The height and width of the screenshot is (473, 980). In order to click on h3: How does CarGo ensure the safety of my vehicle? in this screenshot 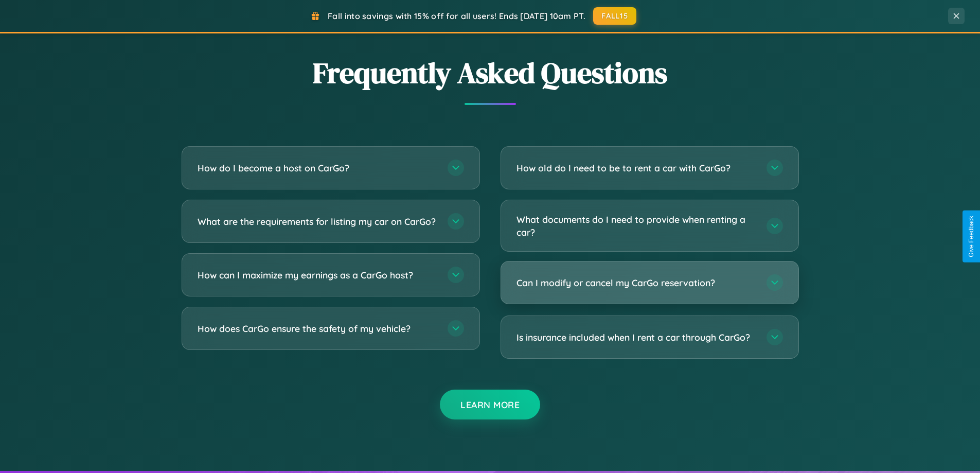, I will do `click(318, 328)`.